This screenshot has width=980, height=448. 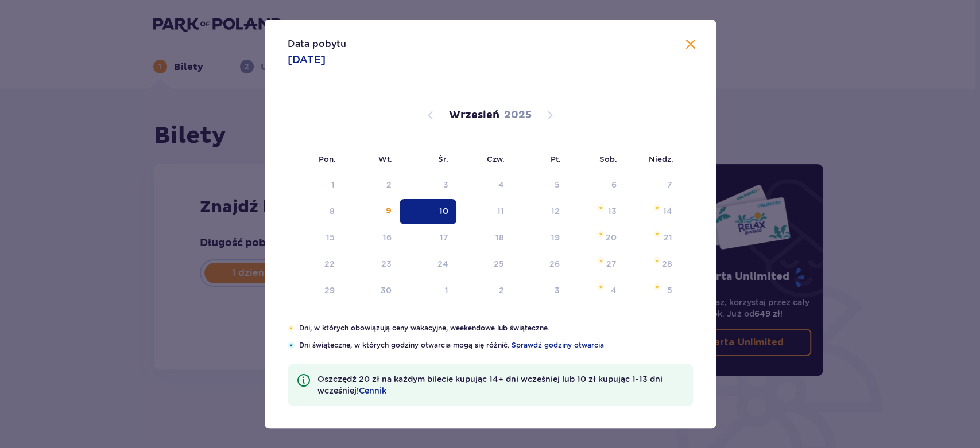 I want to click on td: Not available. poniedziałek, 8 września 2025, so click(x=315, y=212).